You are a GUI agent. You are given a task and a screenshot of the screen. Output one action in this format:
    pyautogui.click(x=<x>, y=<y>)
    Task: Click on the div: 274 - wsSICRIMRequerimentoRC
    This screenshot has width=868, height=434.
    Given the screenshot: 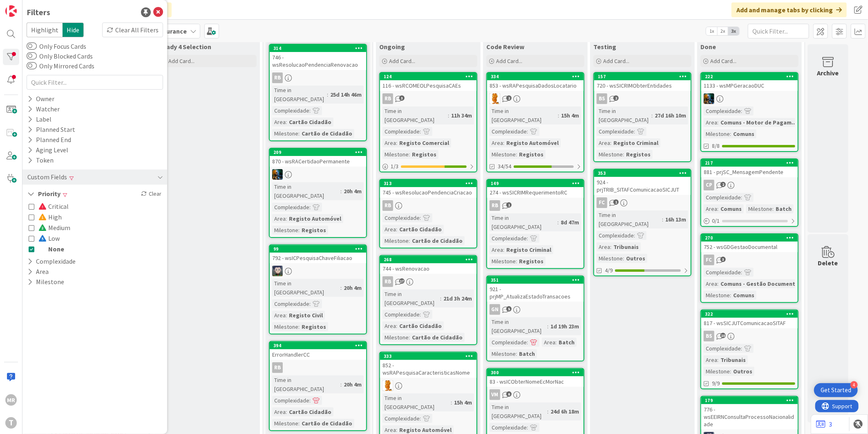 What is the action you would take?
    pyautogui.click(x=535, y=192)
    